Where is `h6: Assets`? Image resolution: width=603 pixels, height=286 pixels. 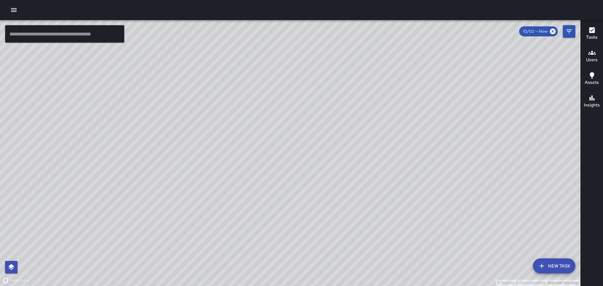
h6: Assets is located at coordinates (592, 83).